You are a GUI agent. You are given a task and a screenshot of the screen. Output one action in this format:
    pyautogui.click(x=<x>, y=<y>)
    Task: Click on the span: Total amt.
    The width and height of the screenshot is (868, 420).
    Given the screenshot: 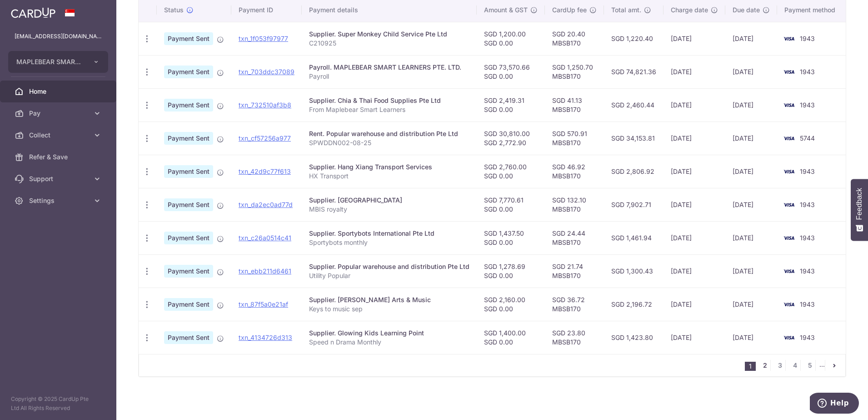 What is the action you would take?
    pyautogui.click(x=626, y=10)
    